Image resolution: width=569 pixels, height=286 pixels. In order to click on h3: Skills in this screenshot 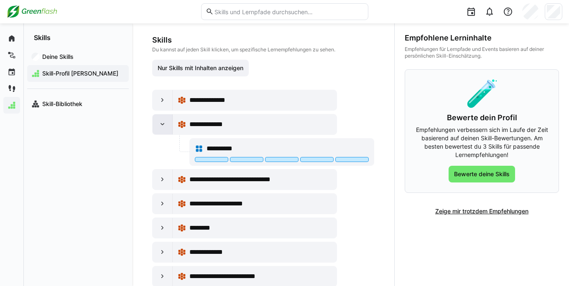, I will do `click(263, 40)`.